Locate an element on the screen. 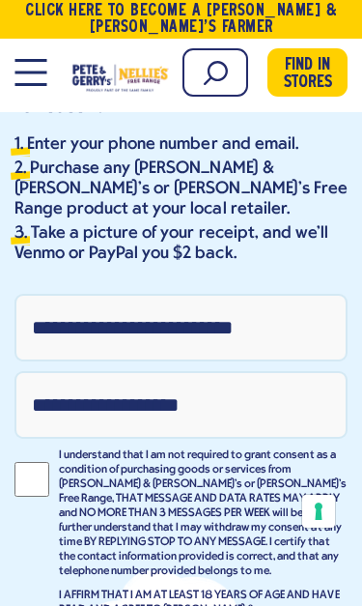 This screenshot has width=362, height=606. button: Your consent preferences for tracking technologies is located at coordinates (319, 511).